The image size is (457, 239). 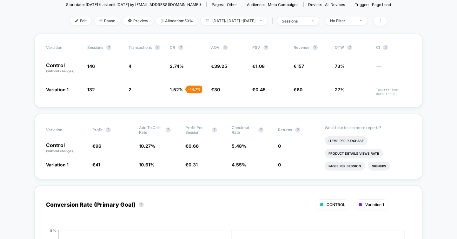 I want to click on span: CR, so click(x=172, y=47).